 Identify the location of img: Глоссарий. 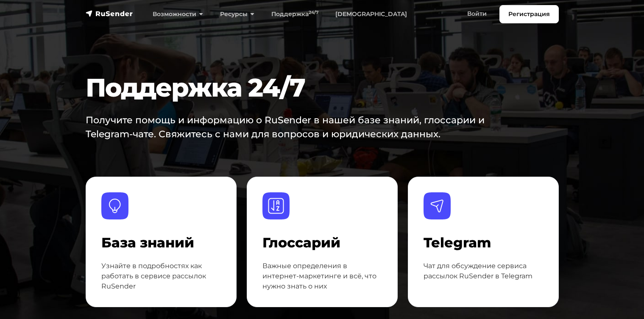
(276, 206).